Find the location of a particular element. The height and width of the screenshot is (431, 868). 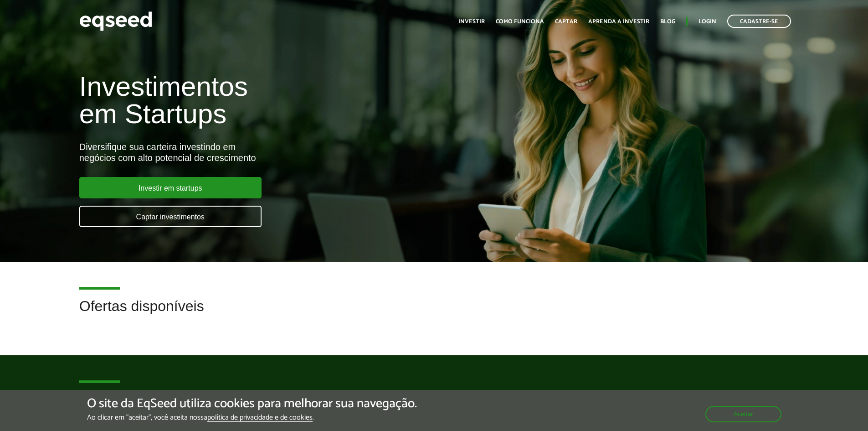

h5: O site da EqSeed utiliza cookies para melhorar sua navegação. is located at coordinates (252, 404).